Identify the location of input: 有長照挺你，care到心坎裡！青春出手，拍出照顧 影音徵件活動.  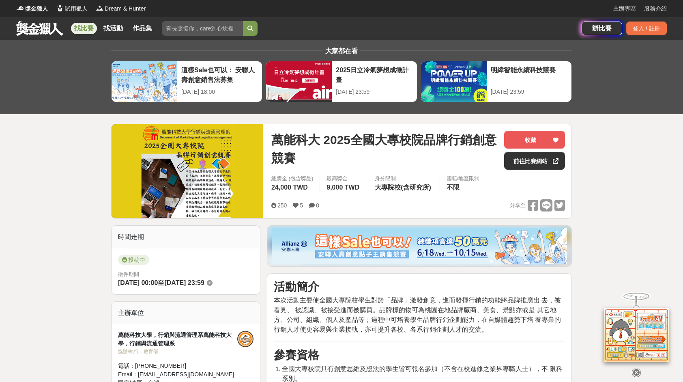
(202, 28).